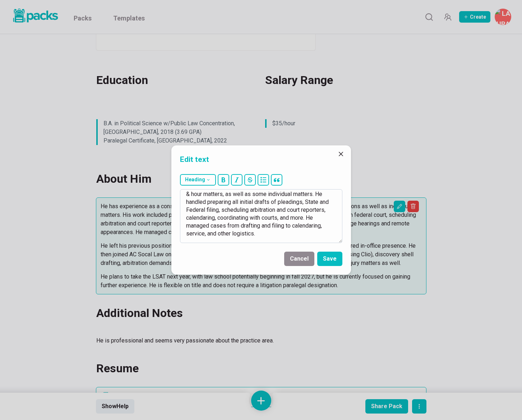 The image size is (522, 420). I want to click on header: Edit text, so click(261, 158).